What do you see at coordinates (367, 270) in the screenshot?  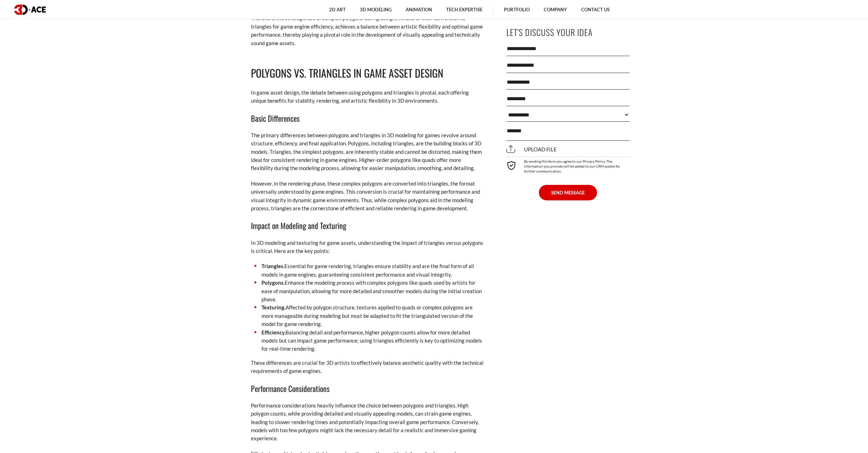 I see `li: Essential for game rendering, triangles ensure stability and are the final form of all models in ...` at bounding box center [367, 270].